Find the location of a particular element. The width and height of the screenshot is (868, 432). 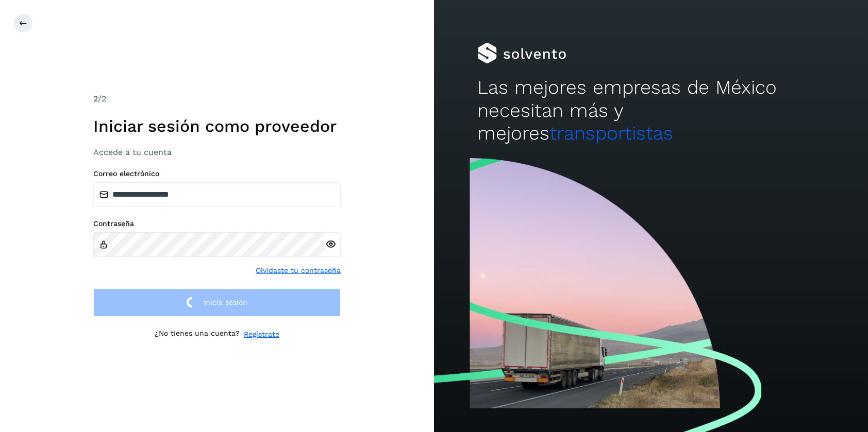

a: Regístrate is located at coordinates (261, 334).